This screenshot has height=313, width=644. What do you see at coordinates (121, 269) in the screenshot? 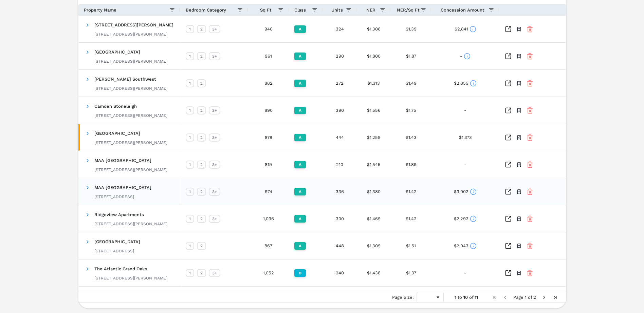
I see `span: The Atlantic Grand Oaks` at bounding box center [121, 269].